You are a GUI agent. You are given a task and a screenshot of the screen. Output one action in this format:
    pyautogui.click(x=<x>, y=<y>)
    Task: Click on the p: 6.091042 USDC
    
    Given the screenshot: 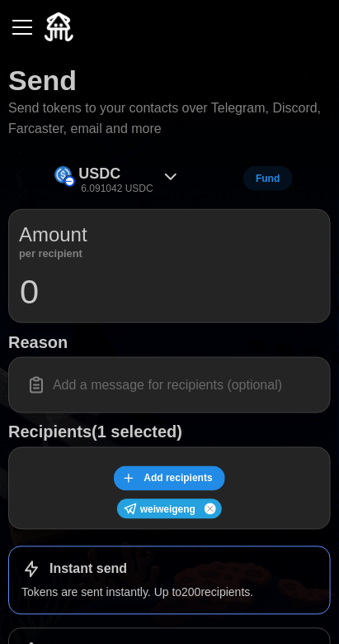 What is the action you would take?
    pyautogui.click(x=116, y=188)
    